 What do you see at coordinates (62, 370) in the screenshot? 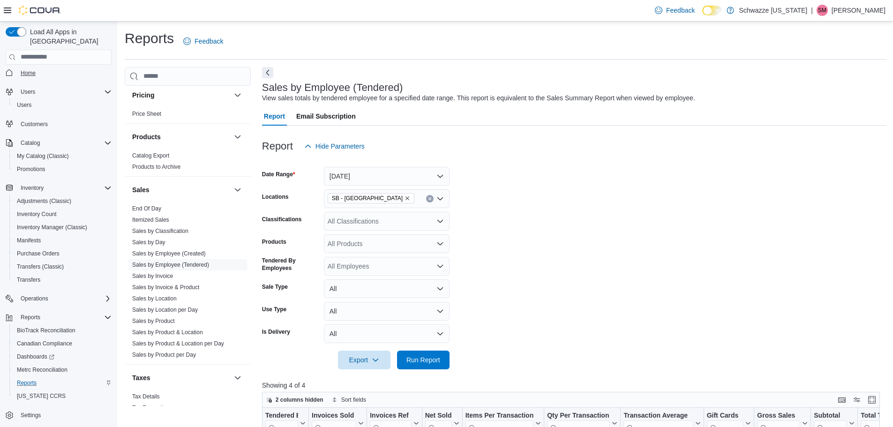
I see `span: Metrc Reconciliation` at bounding box center [62, 370].